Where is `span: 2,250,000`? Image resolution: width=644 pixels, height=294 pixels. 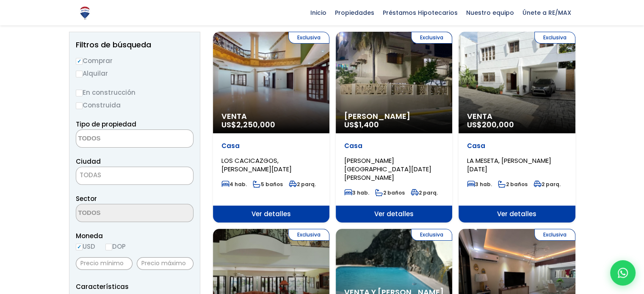 span: 2,250,000 is located at coordinates (256, 125).